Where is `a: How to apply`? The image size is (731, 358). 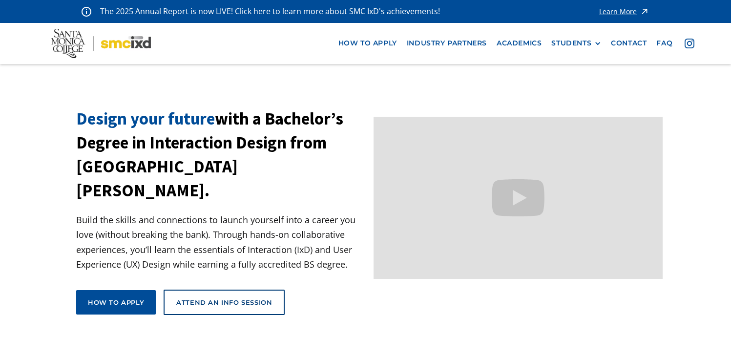 a: How to apply is located at coordinates (116, 302).